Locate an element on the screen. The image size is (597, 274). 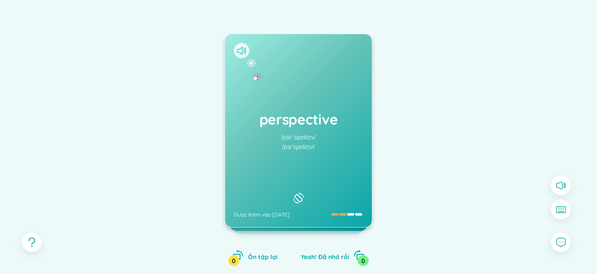
span: rotate-right is located at coordinates (359, 255).